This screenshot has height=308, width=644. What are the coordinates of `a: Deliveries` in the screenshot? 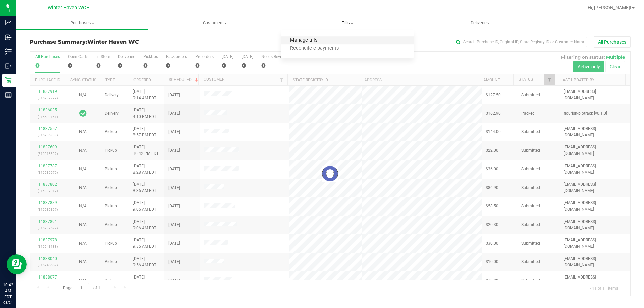 It's located at (479, 23).